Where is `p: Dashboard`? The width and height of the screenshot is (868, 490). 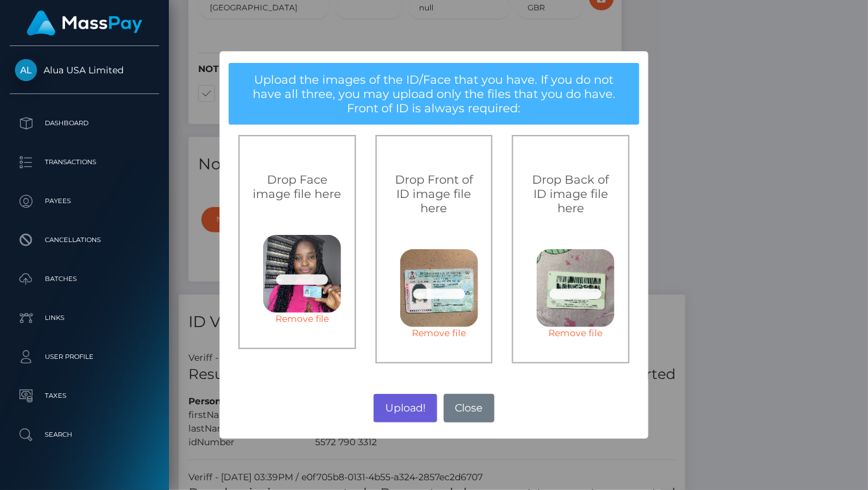
p: Dashboard is located at coordinates (85, 123).